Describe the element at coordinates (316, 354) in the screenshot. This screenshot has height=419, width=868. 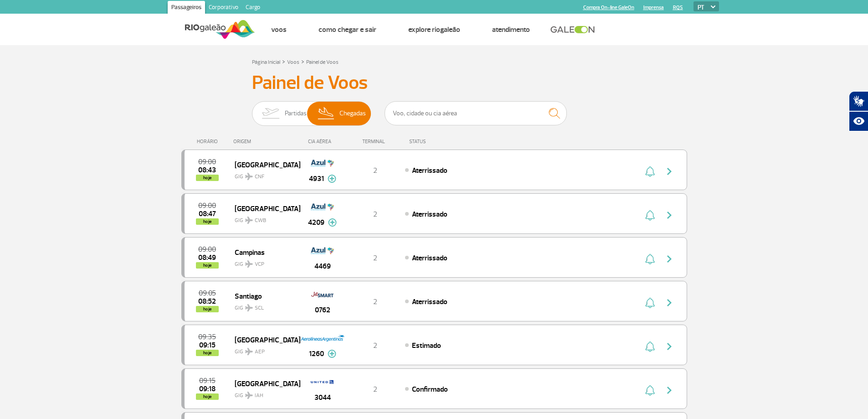
I see `span: 1260` at that location.